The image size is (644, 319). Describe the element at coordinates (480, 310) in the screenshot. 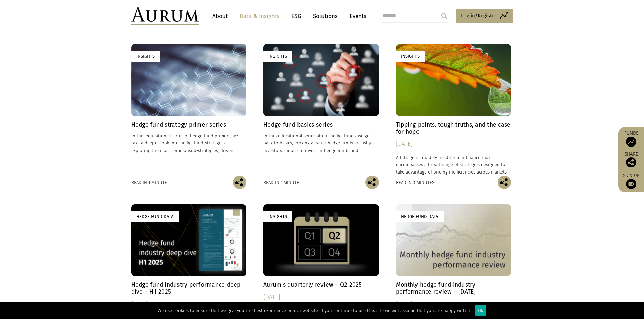

I see `div: Ok` at that location.